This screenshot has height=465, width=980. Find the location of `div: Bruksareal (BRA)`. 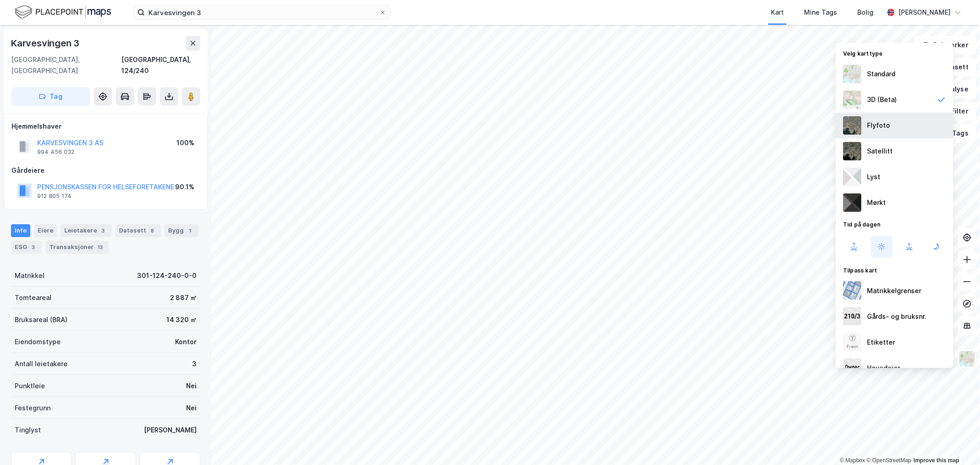

div: Bruksareal (BRA) is located at coordinates (41, 320).